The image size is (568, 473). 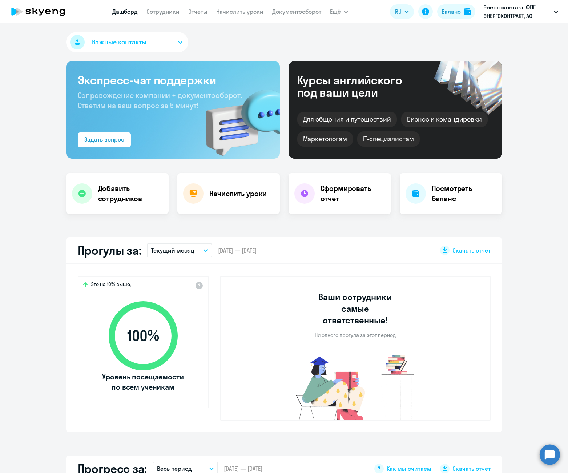 I want to click on button: Энергоконтакт, ФПГ ЭНЕРГОКОНТРАКТ, АО, so click(x=521, y=12).